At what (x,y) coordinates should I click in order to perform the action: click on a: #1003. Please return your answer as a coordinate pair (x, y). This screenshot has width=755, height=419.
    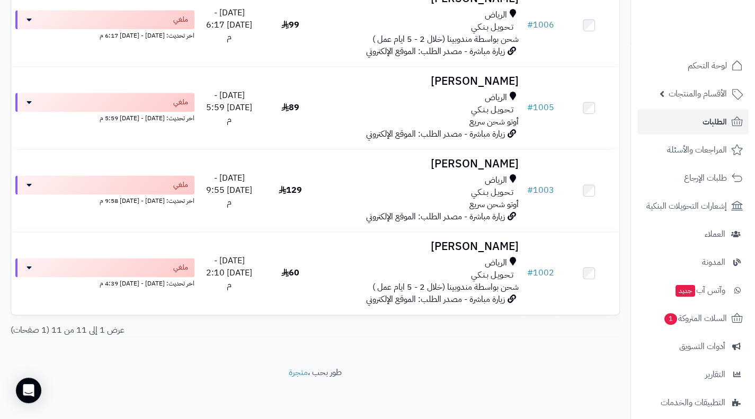
    Looking at the image, I should click on (540, 190).